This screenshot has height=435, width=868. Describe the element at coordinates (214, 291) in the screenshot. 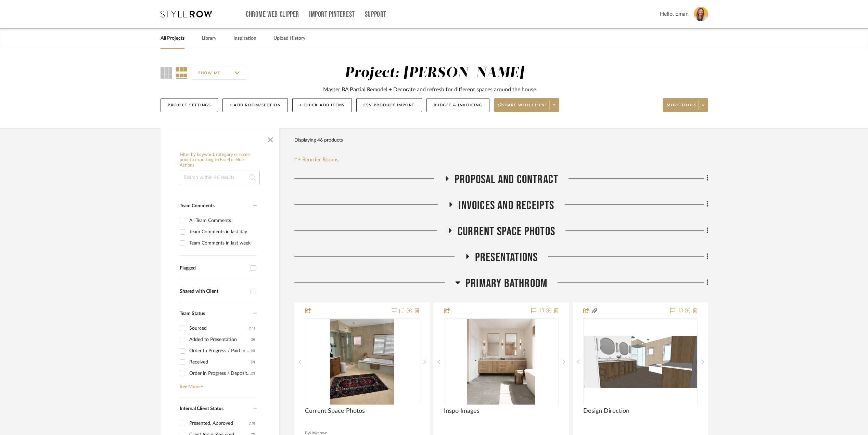

I see `div: Shared with Client` at that location.